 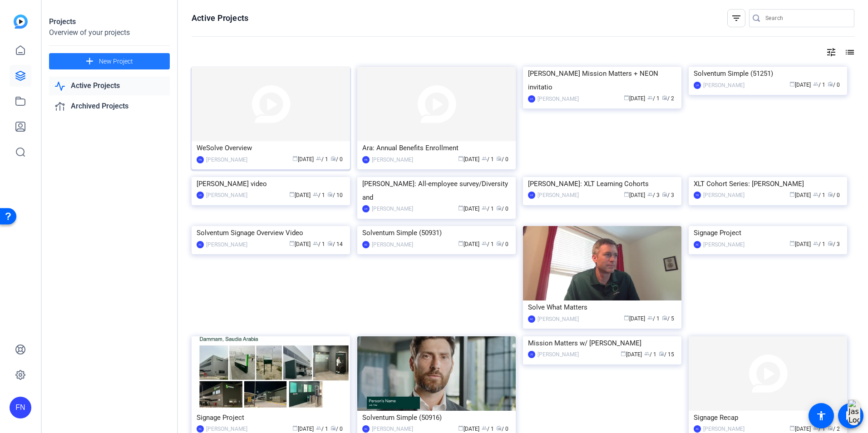 I want to click on span: / 14, so click(x=335, y=244).